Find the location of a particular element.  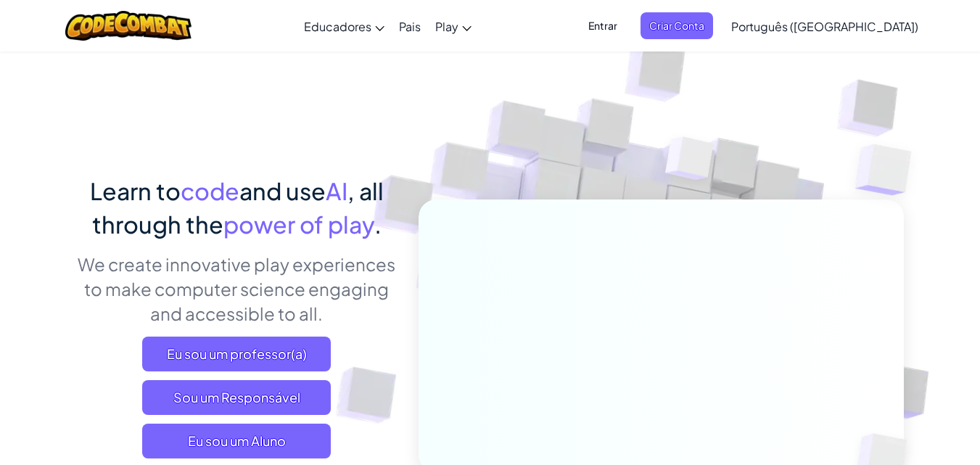

button: Entrar is located at coordinates (603, 25).